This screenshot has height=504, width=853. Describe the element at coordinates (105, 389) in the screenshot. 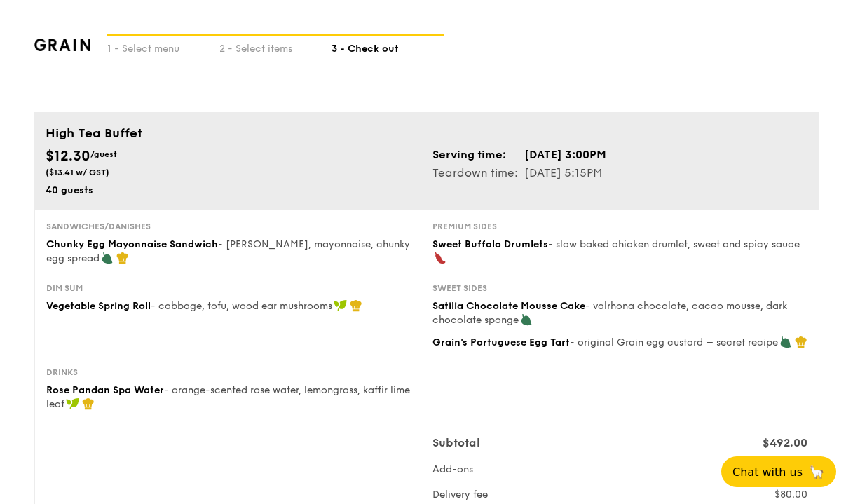

I see `span: Rose Pandan Spa Water` at that location.